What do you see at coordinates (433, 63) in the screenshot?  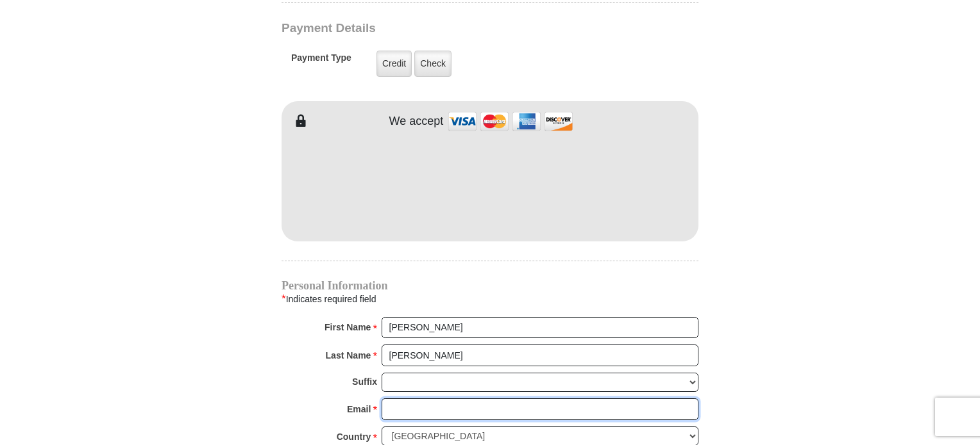 I see `label: Check` at bounding box center [433, 63].